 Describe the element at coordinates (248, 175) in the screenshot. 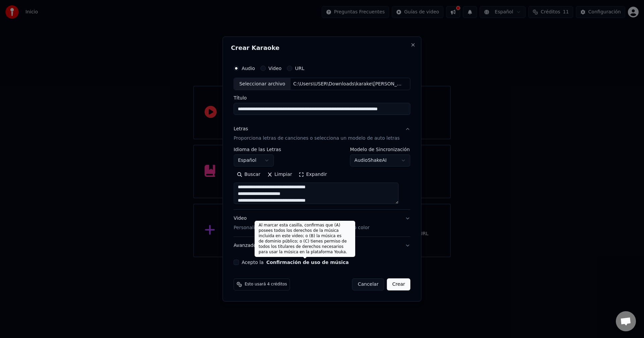

I see `button: Buscar` at that location.